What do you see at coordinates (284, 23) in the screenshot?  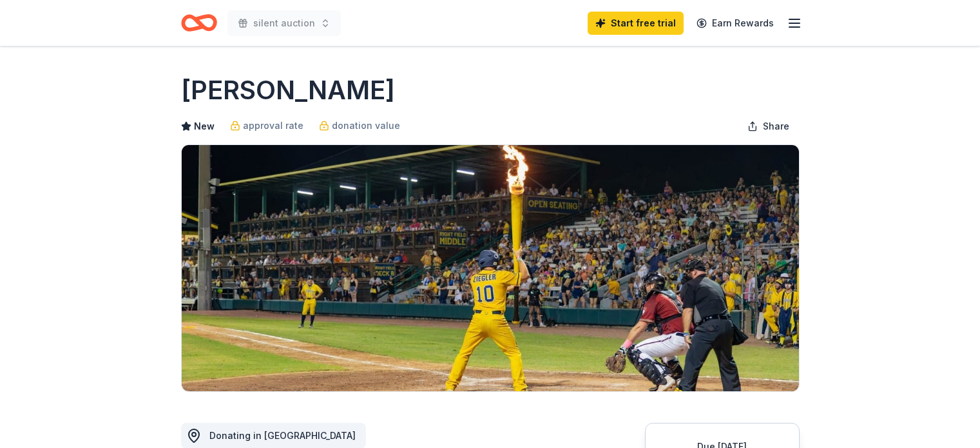 I see `span: silent auction` at bounding box center [284, 23].